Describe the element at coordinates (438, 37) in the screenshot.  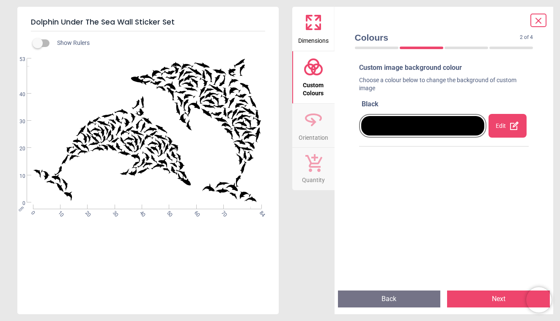
I see `span: Colours` at that location.